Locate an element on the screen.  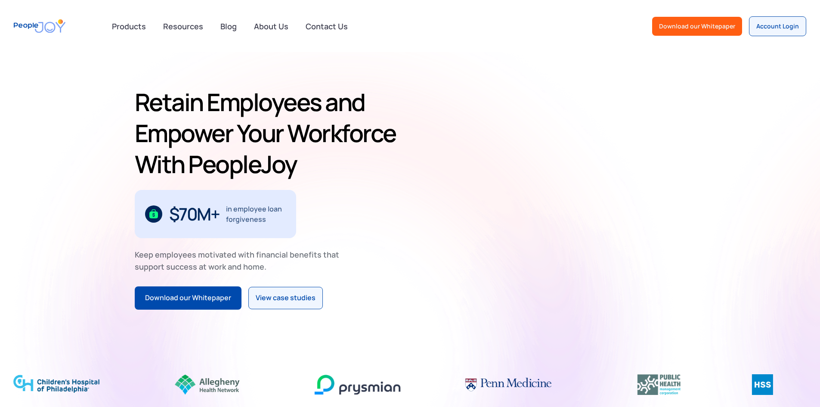
h1: Retain Employees and Empower Your Workforce With PeopleJoy is located at coordinates (271, 133).